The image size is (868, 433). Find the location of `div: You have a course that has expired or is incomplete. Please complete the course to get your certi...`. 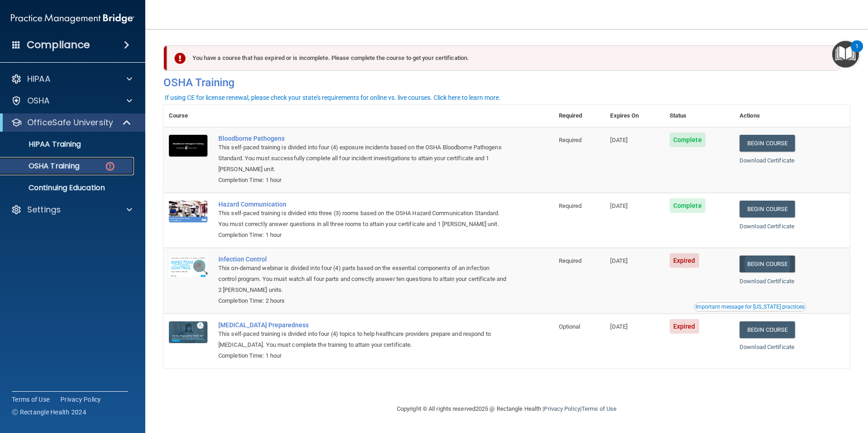

div: You have a course that has expired or is incomplete. Please complete the course to get your certi... is located at coordinates (504, 58).